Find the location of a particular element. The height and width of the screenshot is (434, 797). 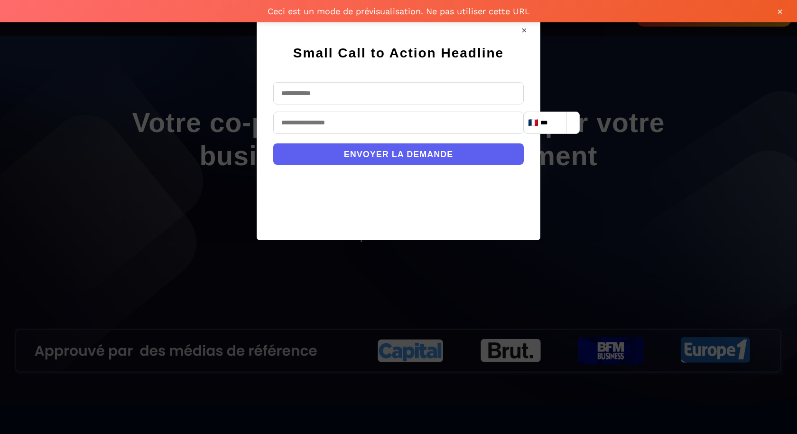

h2: Small Call to Action Headline is located at coordinates (399, 53).